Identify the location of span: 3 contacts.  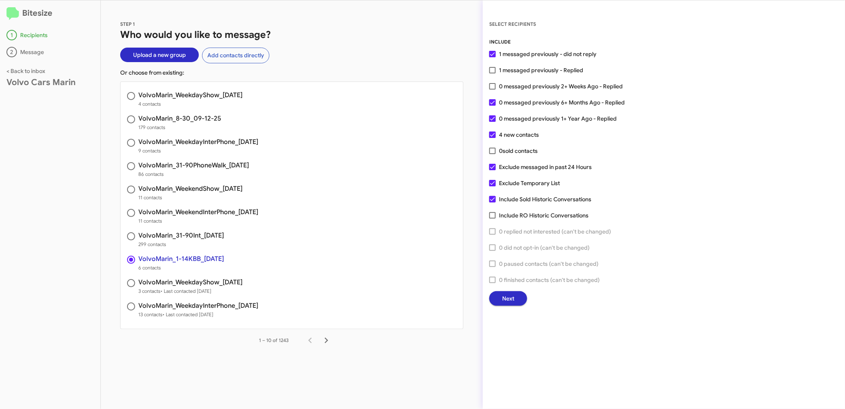
(190, 291).